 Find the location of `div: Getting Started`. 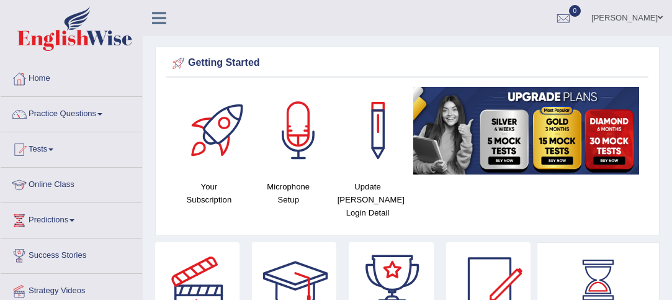

div: Getting Started is located at coordinates (407, 63).